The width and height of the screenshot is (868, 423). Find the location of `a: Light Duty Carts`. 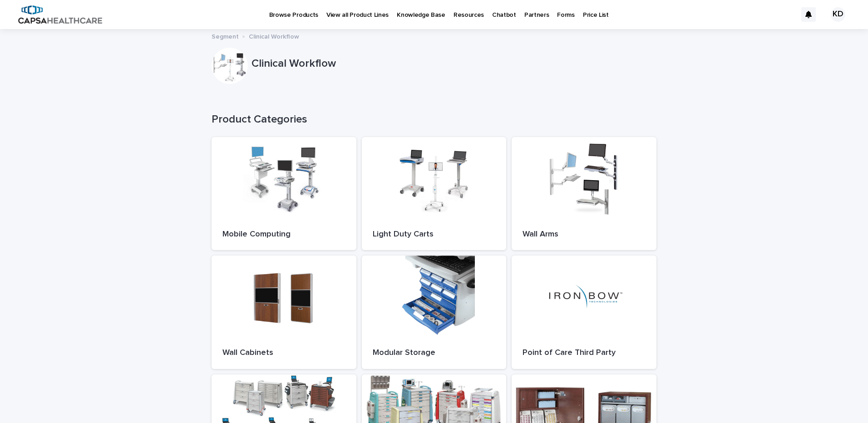

a: Light Duty Carts is located at coordinates (434, 194).